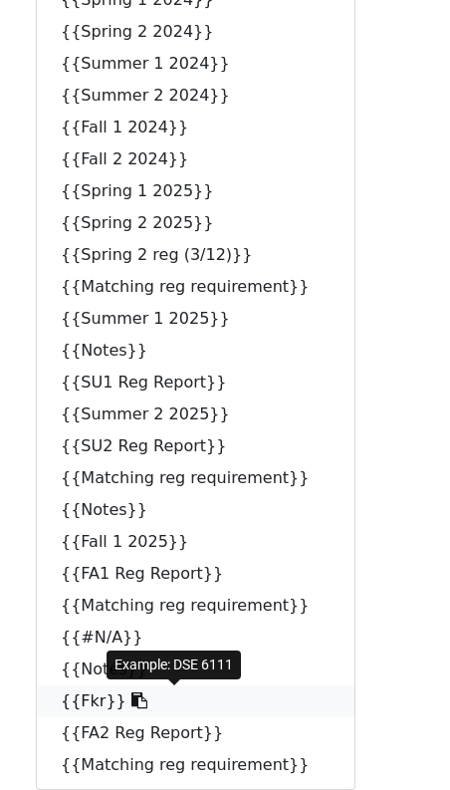 Image resolution: width=450 pixels, height=790 pixels. Describe the element at coordinates (195, 64) in the screenshot. I see `a: {{Summer 1 2024}}` at that location.